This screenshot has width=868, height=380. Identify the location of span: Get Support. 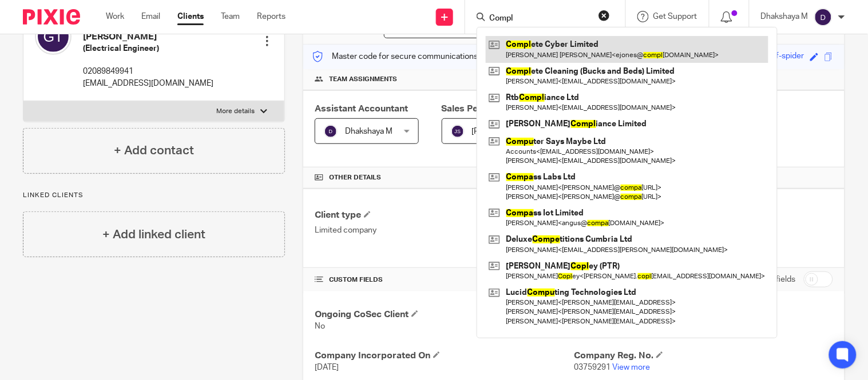
(675, 16).